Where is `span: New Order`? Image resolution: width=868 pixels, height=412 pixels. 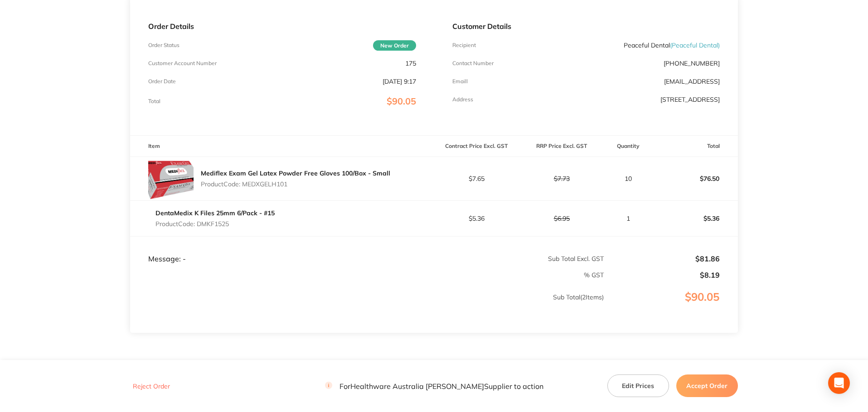 span: New Order is located at coordinates (394, 45).